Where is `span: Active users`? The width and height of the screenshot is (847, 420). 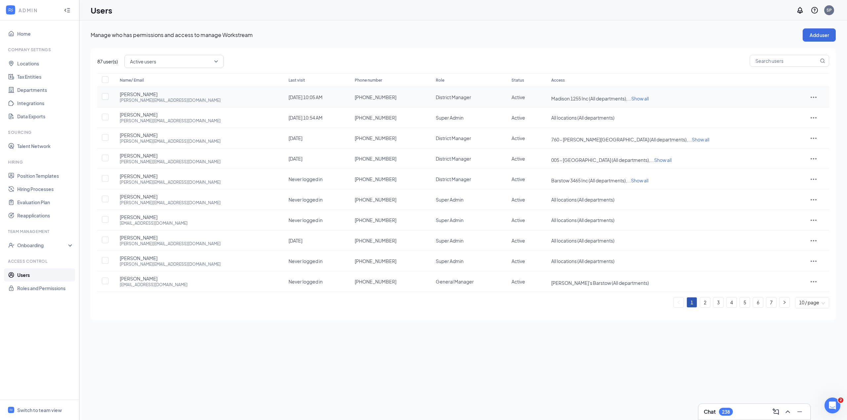 span: Active users is located at coordinates (143, 62).